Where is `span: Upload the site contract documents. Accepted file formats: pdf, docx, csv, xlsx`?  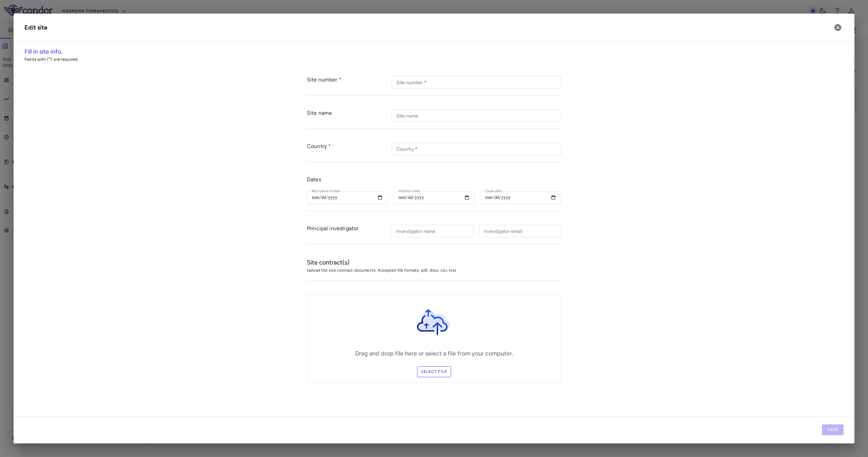 span: Upload the site contract documents. Accepted file formats: pdf, docx, csv, xlsx is located at coordinates (434, 270).